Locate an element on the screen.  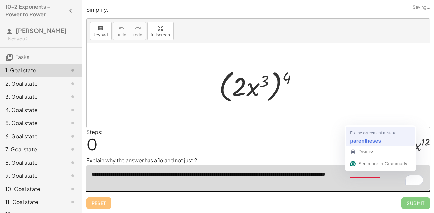
span: undo is located at coordinates (121, 35).